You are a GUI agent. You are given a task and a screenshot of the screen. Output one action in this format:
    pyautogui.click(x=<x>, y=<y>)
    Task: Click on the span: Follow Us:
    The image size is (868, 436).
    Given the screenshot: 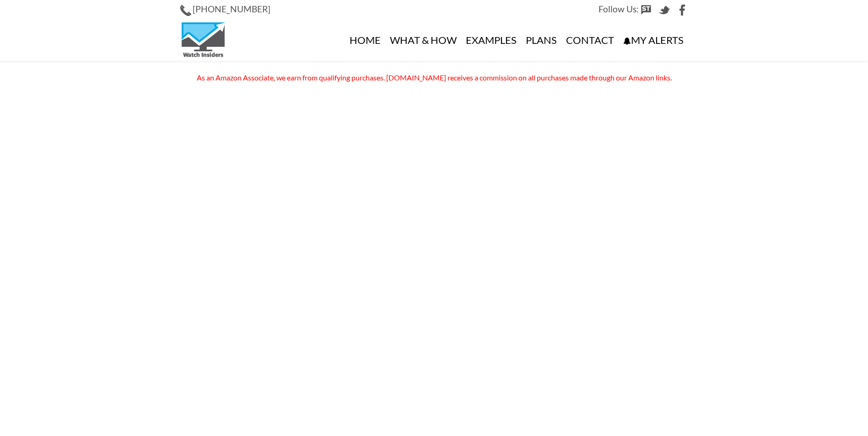 What is the action you would take?
    pyautogui.click(x=618, y=8)
    